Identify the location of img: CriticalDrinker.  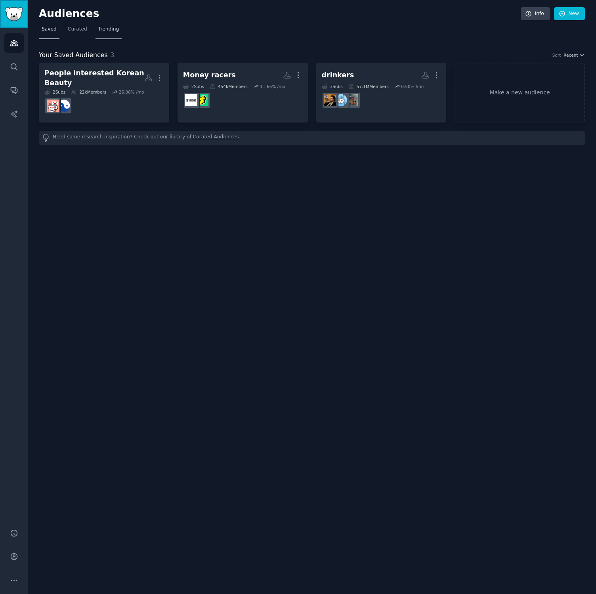
(330, 100).